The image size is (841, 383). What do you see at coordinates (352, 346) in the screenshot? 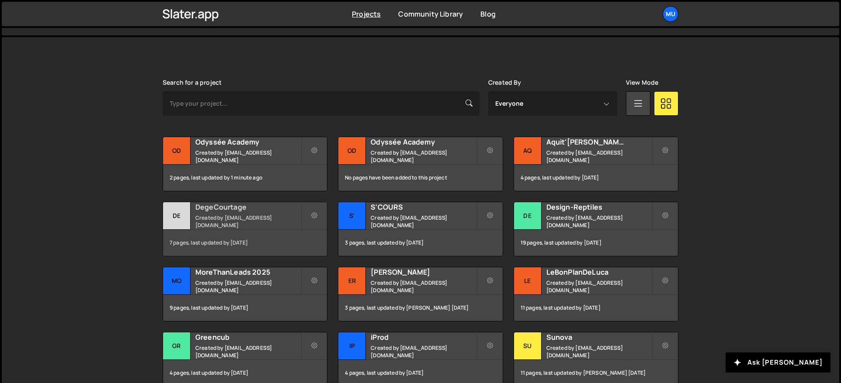
I see `div: iP` at bounding box center [352, 346].